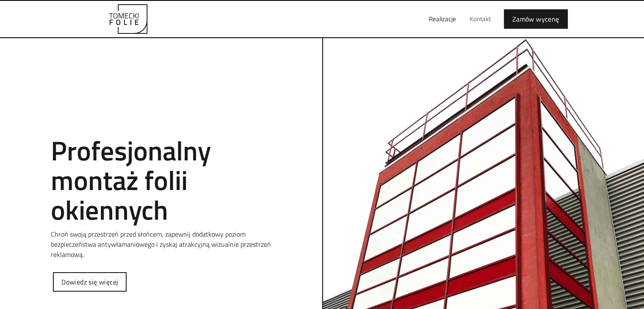  Describe the element at coordinates (90, 282) in the screenshot. I see `a: Dowiedz się więcej` at that location.